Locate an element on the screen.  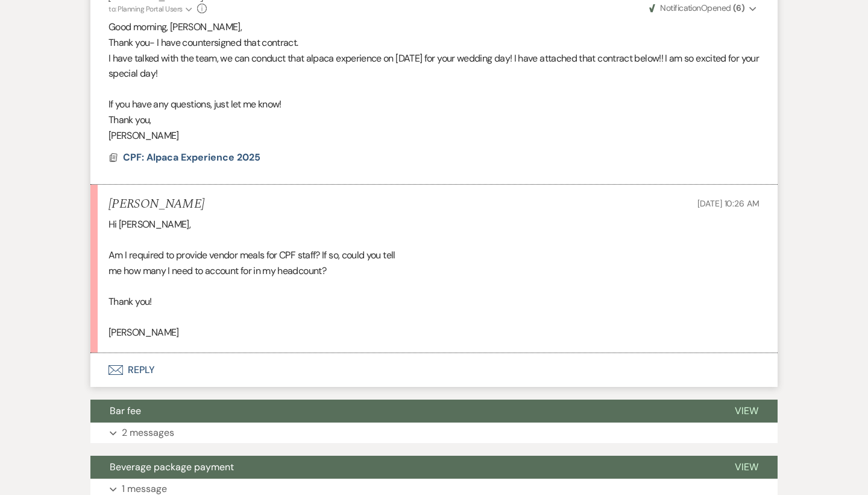
span: Notification is located at coordinates (680, 8).